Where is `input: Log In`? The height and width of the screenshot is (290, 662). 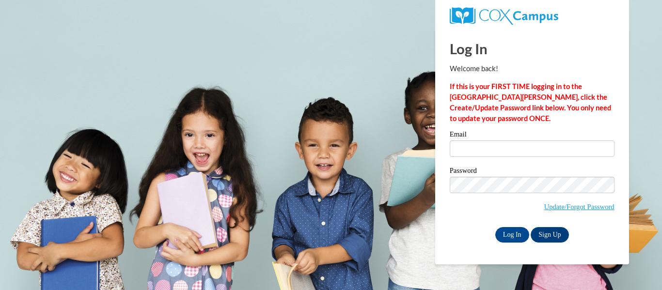 input: Log In is located at coordinates (512, 235).